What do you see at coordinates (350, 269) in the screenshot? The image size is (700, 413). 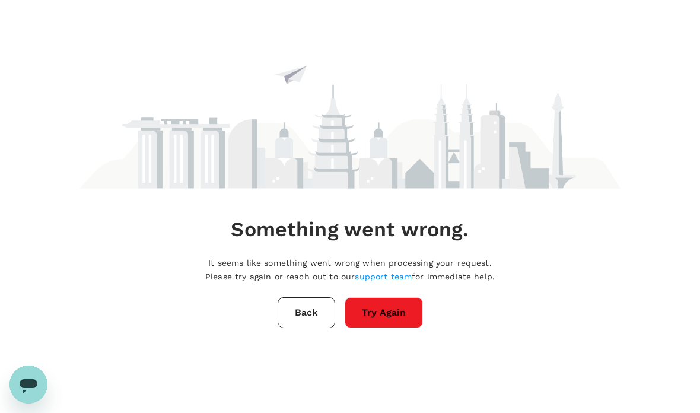 I see `p: It seems like something went wrong when processing your request. Please try again or reach out to...` at bounding box center [350, 269].